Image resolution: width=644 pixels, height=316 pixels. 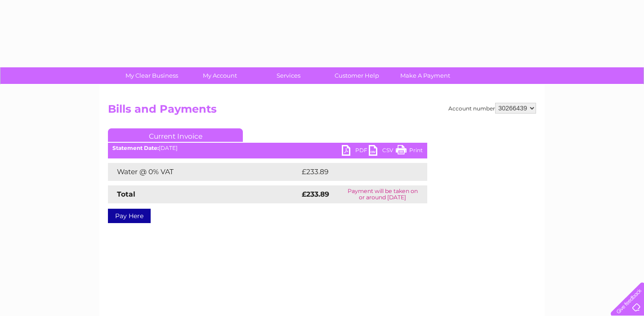 I want to click on h2: Bills and Payments, so click(x=322, y=111).